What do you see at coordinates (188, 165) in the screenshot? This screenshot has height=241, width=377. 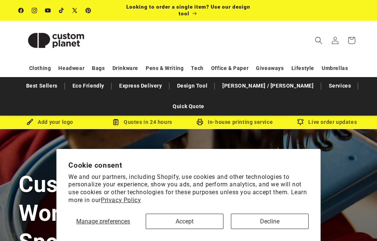 I see `h2: Cookie consent` at bounding box center [188, 165].